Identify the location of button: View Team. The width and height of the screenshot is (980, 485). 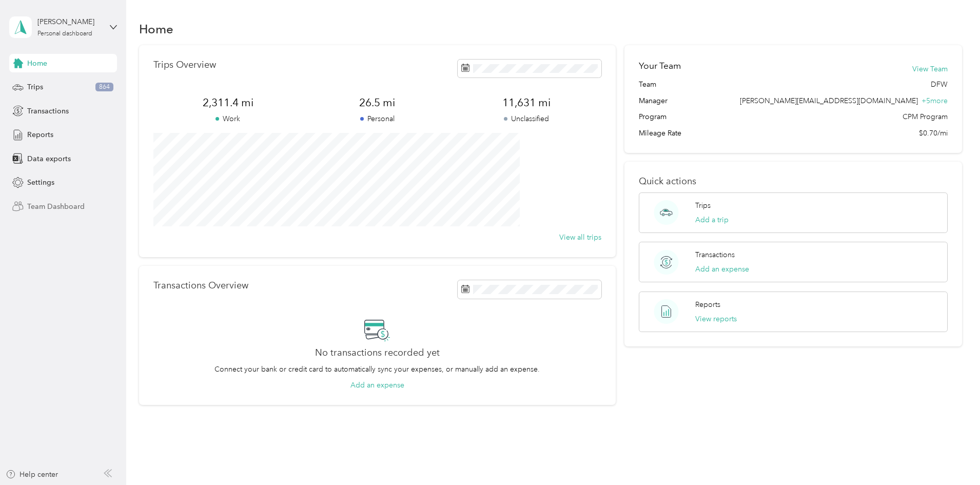
(930, 69).